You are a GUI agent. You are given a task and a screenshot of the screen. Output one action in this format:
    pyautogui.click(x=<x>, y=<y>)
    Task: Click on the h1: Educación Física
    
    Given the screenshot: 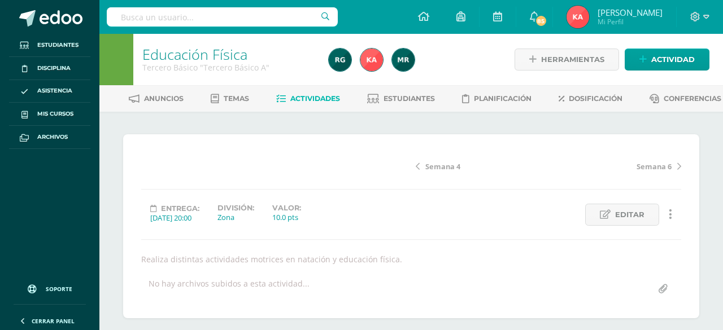 What is the action you would take?
    pyautogui.click(x=229, y=54)
    